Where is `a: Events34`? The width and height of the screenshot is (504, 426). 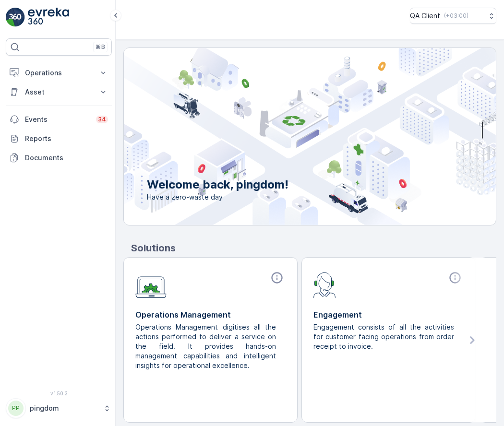
a: Events34 is located at coordinates (58, 120).